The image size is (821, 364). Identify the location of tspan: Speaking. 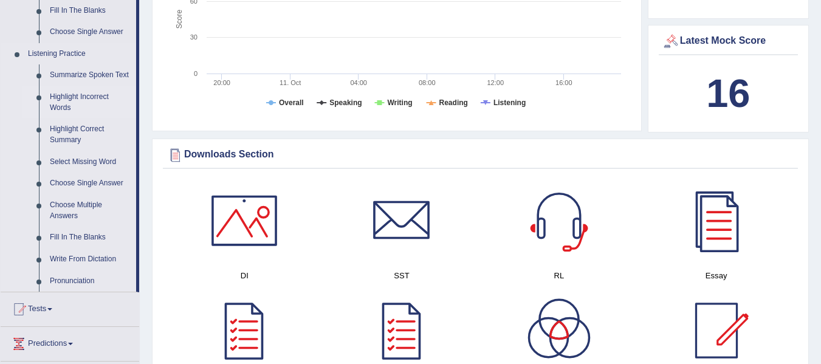
(345, 103).